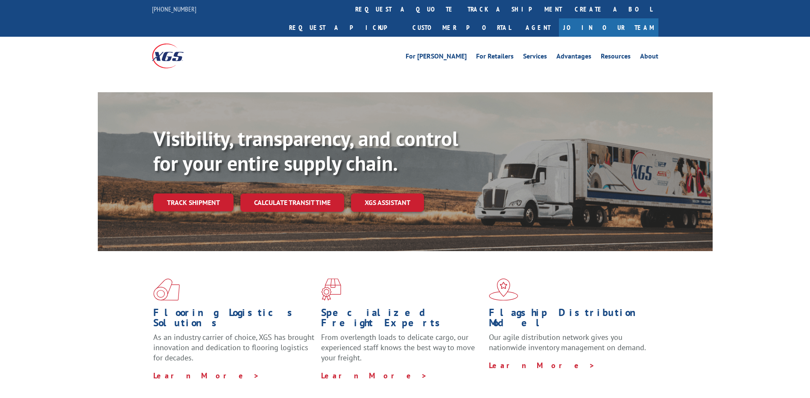  What do you see at coordinates (234, 347) in the screenshot?
I see `span: As an industry carrier of choice, XGS has brought innovation and dedication to flooring logistics...` at bounding box center [234, 347].